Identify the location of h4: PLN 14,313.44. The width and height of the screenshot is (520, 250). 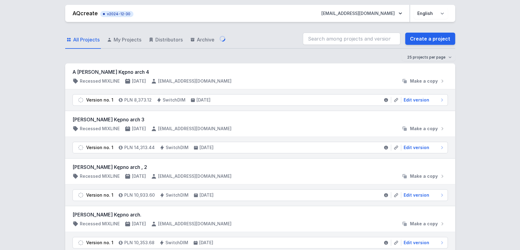
(140, 148).